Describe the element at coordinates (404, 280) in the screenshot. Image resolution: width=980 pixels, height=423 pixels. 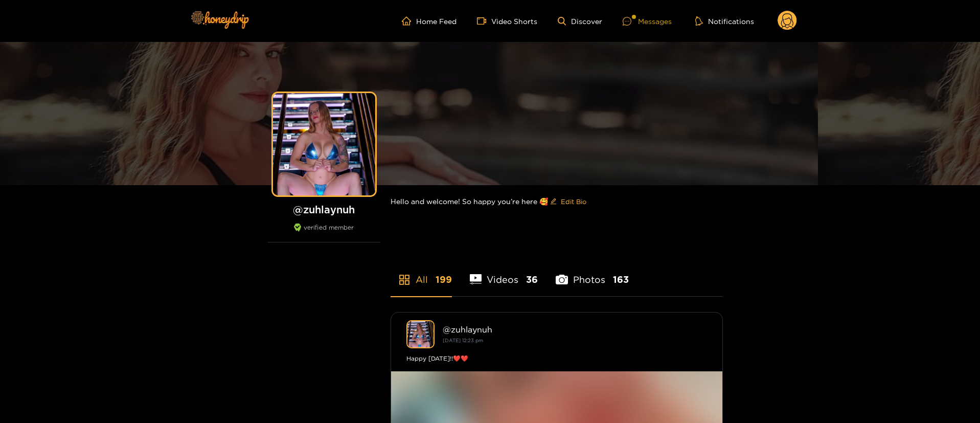
I see `span: appstore` at that location.